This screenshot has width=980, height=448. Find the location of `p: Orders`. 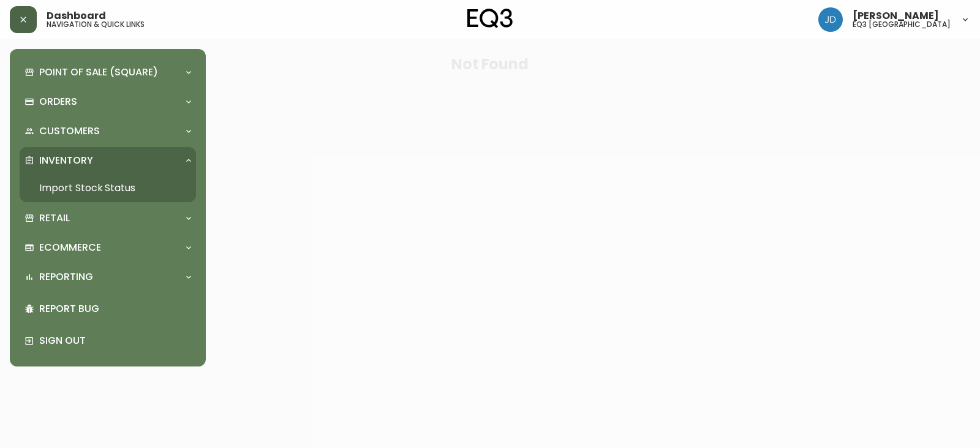

p: Orders is located at coordinates (58, 102).